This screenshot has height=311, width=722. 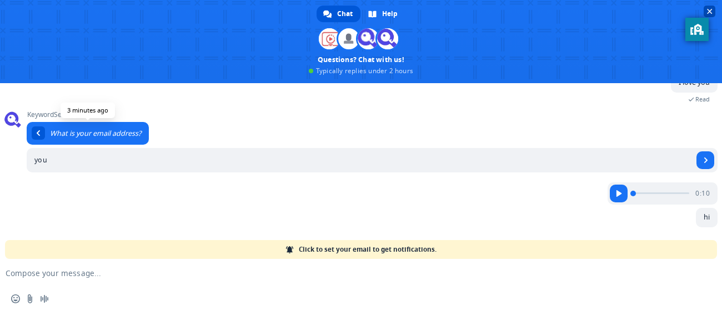 I want to click on span: Play audio, so click(x=618, y=194).